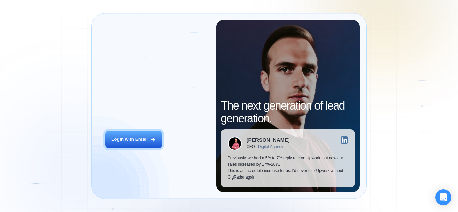 The width and height of the screenshot is (458, 212). What do you see at coordinates (134, 140) in the screenshot?
I see `button: Login with Email` at bounding box center [134, 140].